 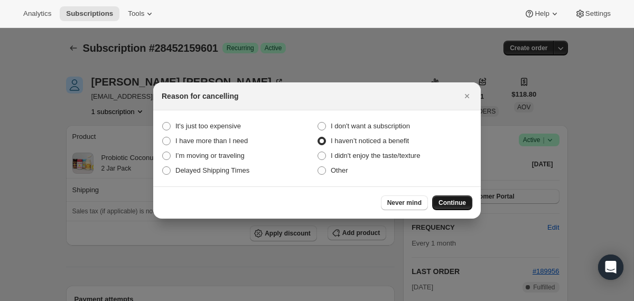 What do you see at coordinates (541, 14) in the screenshot?
I see `span: Help` at bounding box center [541, 14].